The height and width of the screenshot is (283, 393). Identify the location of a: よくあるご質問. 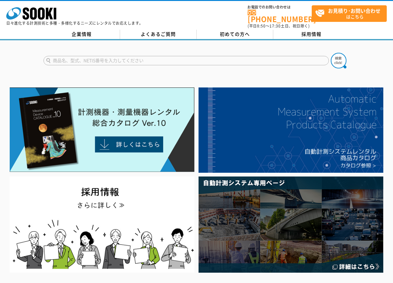
(158, 34).